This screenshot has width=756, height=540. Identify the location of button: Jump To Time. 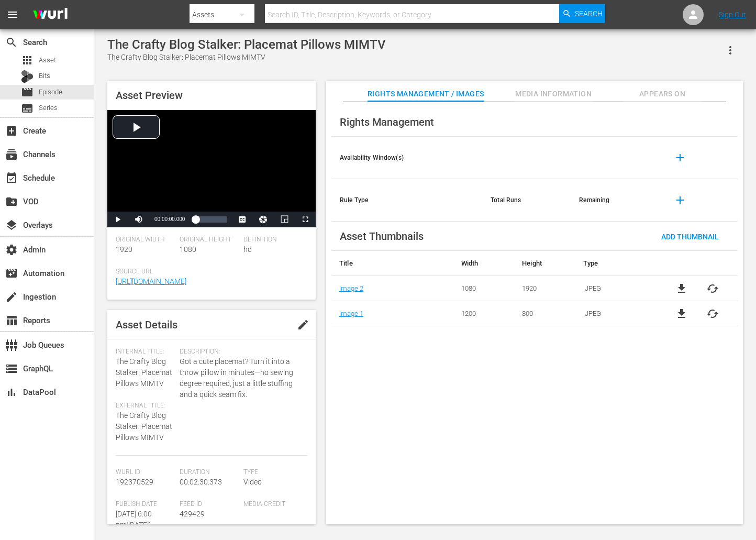
(264, 219).